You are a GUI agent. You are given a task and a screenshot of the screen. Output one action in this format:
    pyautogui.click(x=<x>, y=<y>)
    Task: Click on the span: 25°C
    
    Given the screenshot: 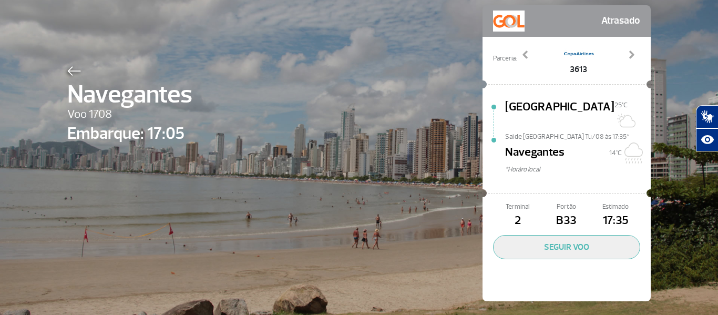 What is the action you would take?
    pyautogui.click(x=621, y=105)
    